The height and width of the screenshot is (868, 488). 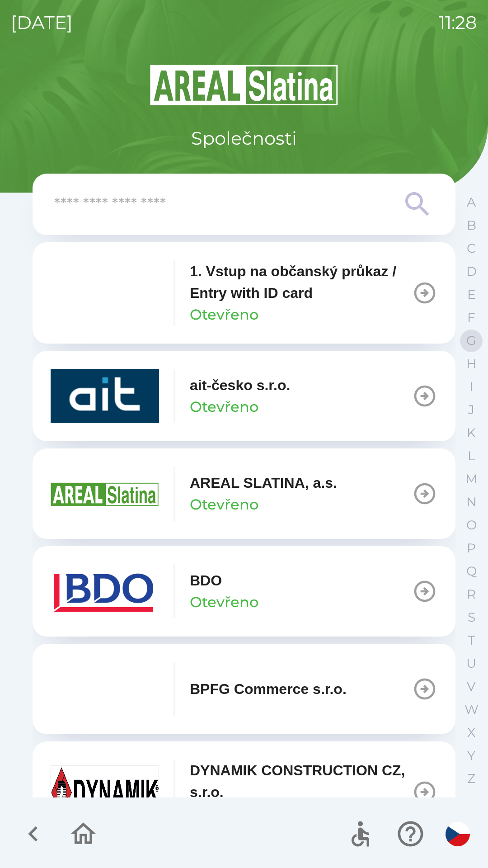 What do you see at coordinates (472, 202) in the screenshot?
I see `p: A` at bounding box center [472, 202].